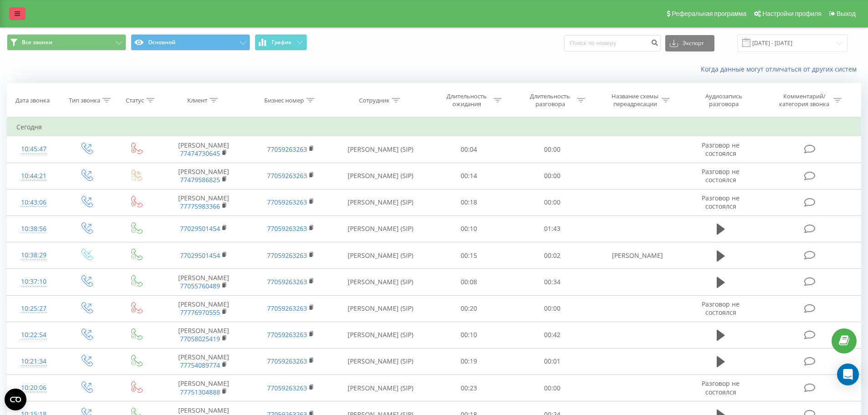 The image size is (868, 415). Describe the element at coordinates (709, 14) in the screenshot. I see `span: Реферальная программа` at that location.